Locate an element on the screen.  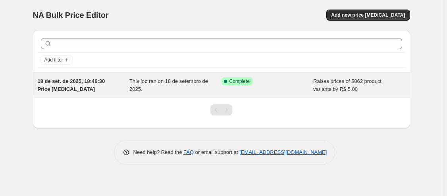
span: Add filter is located at coordinates (54, 60).